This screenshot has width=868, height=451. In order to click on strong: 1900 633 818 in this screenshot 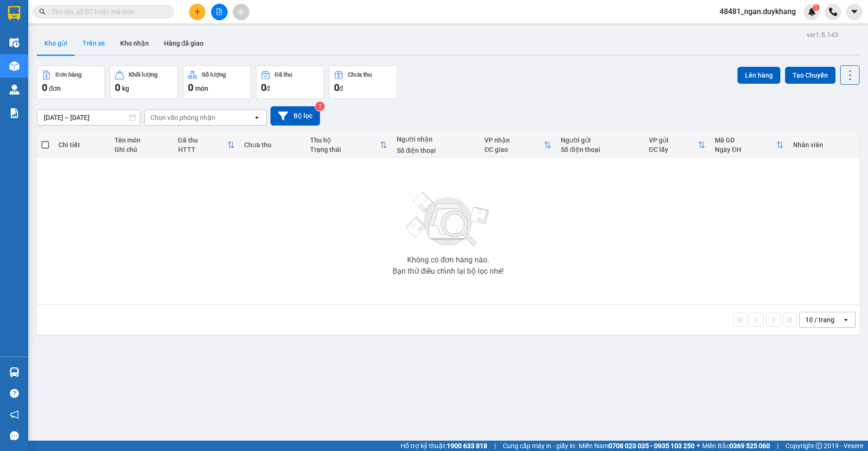, I will do `click(467, 446)`.